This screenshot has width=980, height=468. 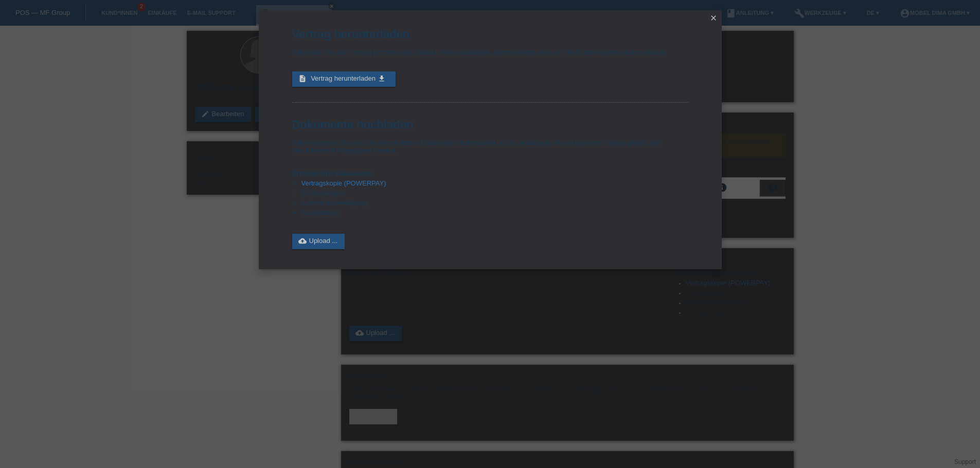 What do you see at coordinates (303, 241) in the screenshot?
I see `i: cloud_upload` at bounding box center [303, 241].